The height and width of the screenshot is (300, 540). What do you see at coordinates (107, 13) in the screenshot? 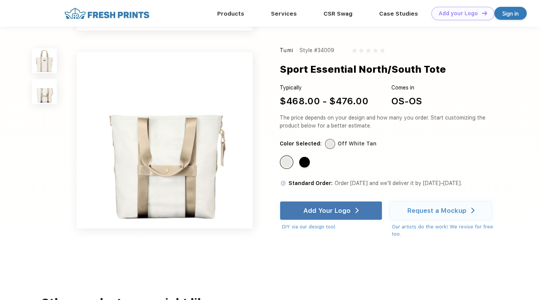
I see `img: fo%20logo%202.webp` at bounding box center [107, 13].